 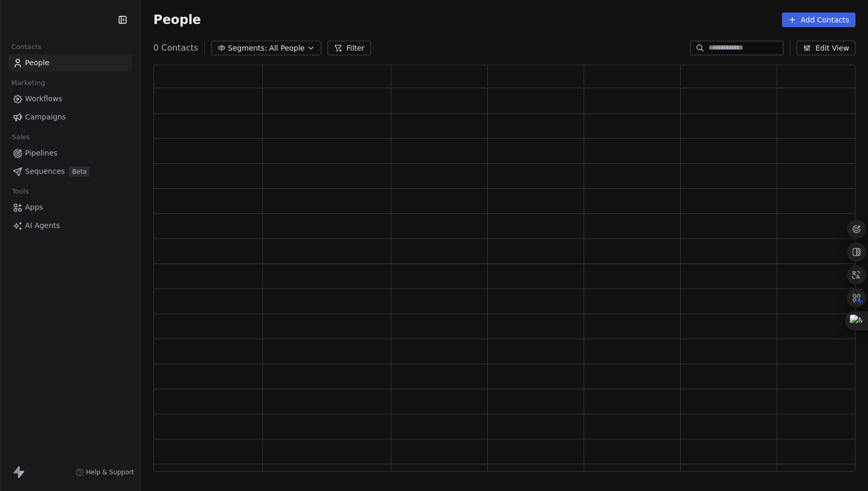 What do you see at coordinates (46, 117) in the screenshot?
I see `span: Campaigns` at bounding box center [46, 117].